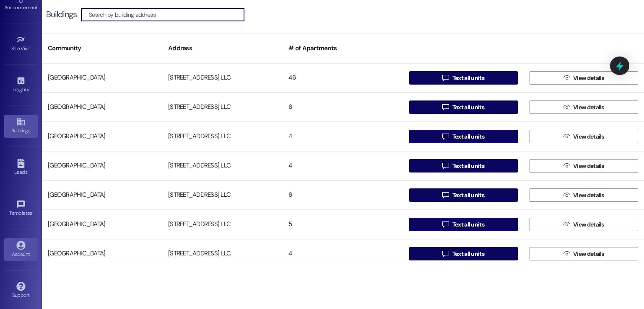  I want to click on input: Search by building address, so click(167, 15).